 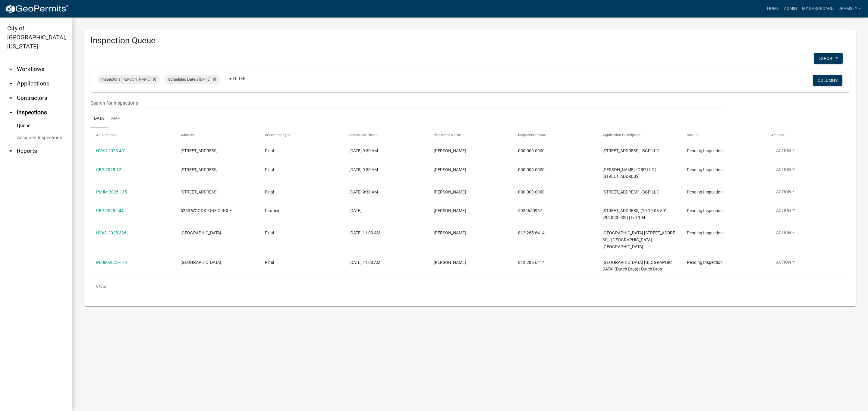 I want to click on span: 3005 INDUSTRIAL PARK 3009 Industrial Parkway | BGP LLC, so click(x=631, y=151).